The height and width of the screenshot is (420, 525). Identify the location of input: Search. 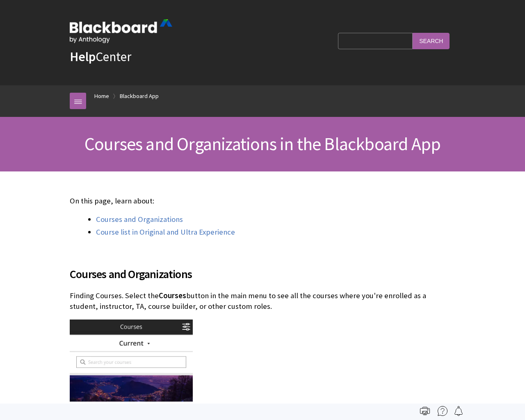
(431, 41).